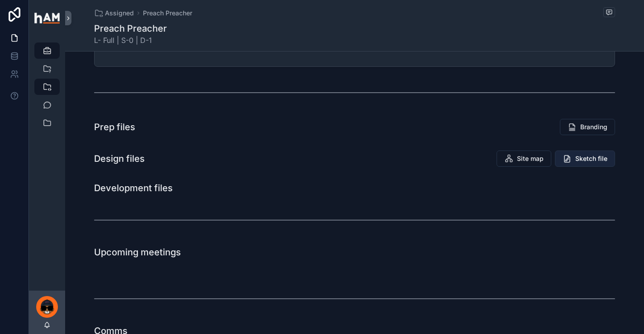 This screenshot has height=334, width=644. I want to click on img: App logo, so click(47, 18).